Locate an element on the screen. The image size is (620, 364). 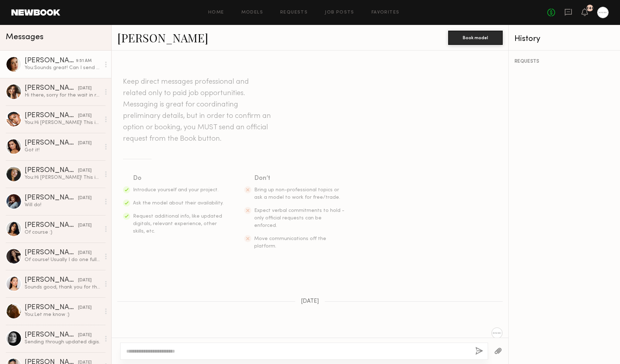
a: Requests is located at coordinates (294, 13).